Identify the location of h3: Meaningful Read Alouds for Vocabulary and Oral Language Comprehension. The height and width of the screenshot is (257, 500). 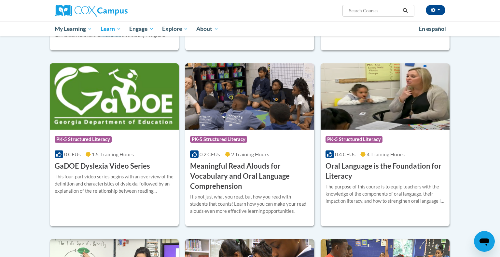
(250, 176).